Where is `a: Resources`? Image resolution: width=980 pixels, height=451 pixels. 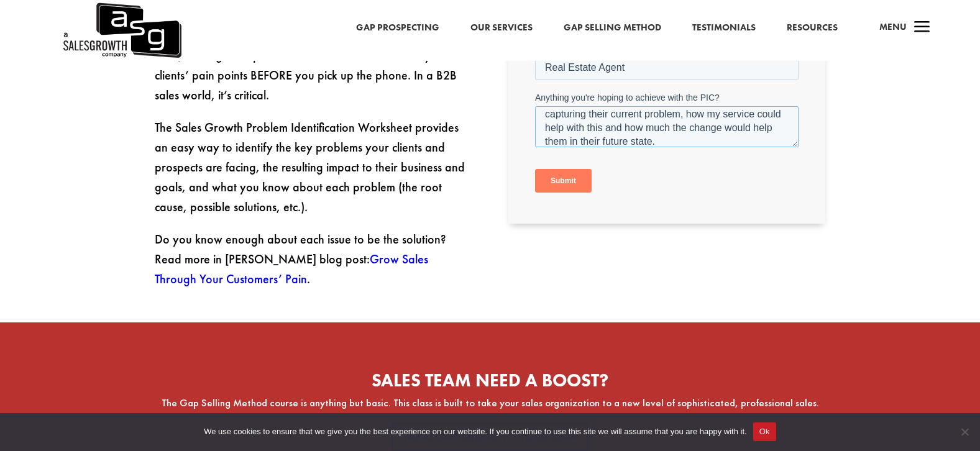
a: Resources is located at coordinates (812, 28).